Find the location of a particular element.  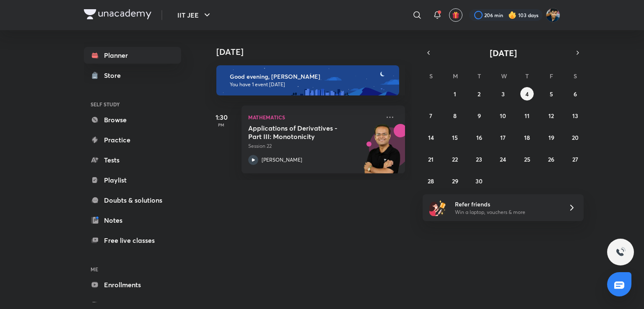

button: September 6, 2025 is located at coordinates (575, 94).